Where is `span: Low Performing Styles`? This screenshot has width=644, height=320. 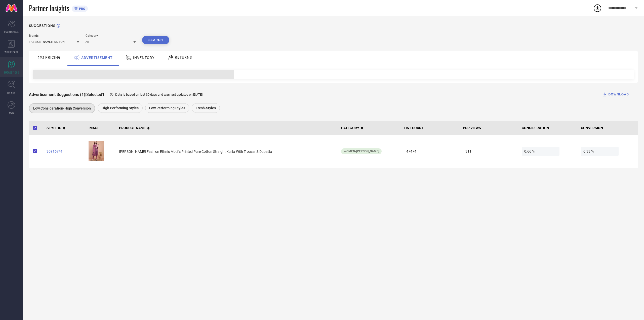
span: Low Performing Styles is located at coordinates (167, 108).